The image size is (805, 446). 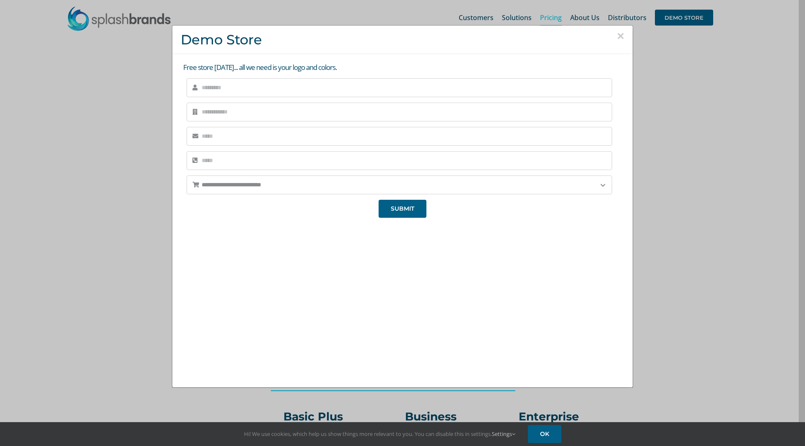 What do you see at coordinates (402, 209) in the screenshot?
I see `button: SUBMIT` at bounding box center [402, 209].